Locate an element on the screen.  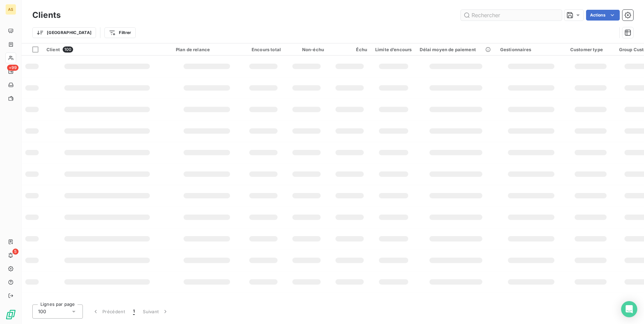
div: Encours total is located at coordinates (263, 50).